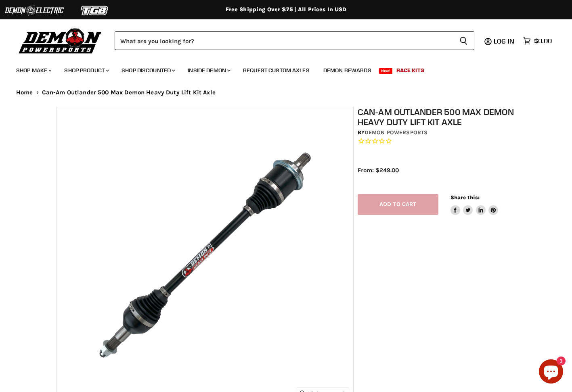 The height and width of the screenshot is (392, 572). I want to click on a: Shop Product, so click(86, 70).